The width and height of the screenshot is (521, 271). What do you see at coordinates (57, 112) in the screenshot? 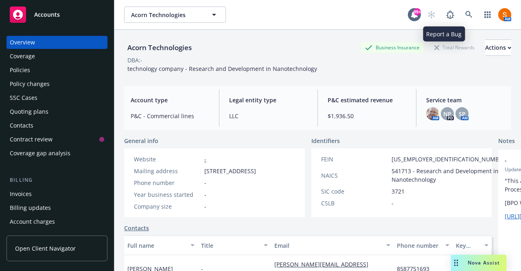
I see `a: Quoting plans` at bounding box center [57, 112].